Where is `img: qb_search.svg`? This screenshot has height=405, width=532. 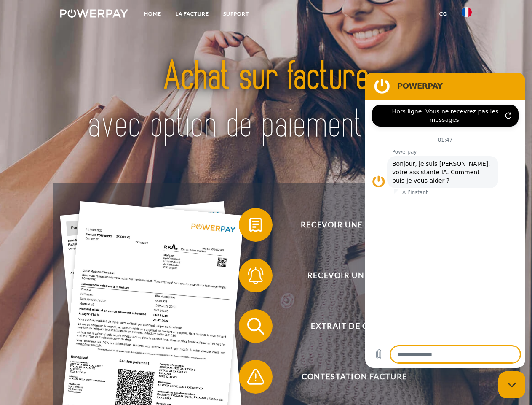 img: qb_search.svg is located at coordinates (256, 326).